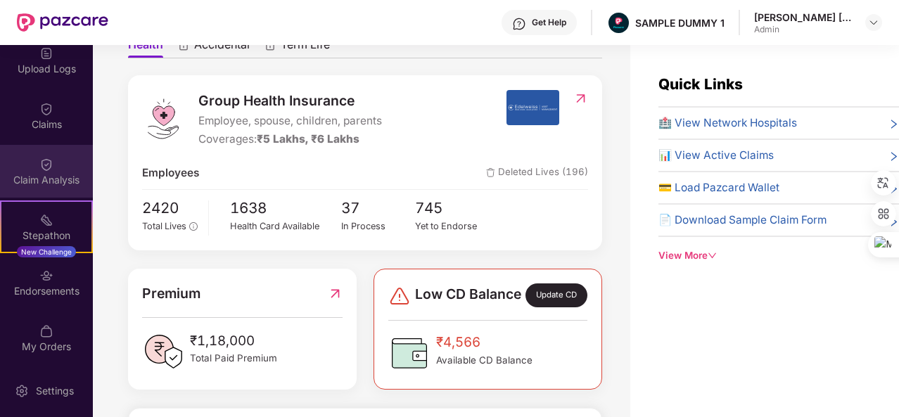 Image resolution: width=899 pixels, height=417 pixels. What do you see at coordinates (719, 188) in the screenshot?
I see `span: 💳 Load Pazcard Wallet` at bounding box center [719, 188].